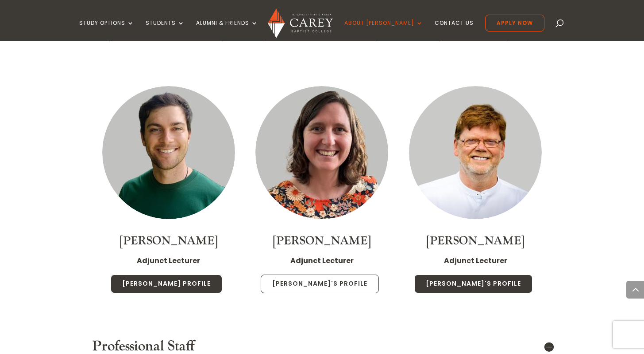  Describe the element at coordinates (322, 153) in the screenshot. I see `img: Sarah_Rice_2023_300x300` at that location.